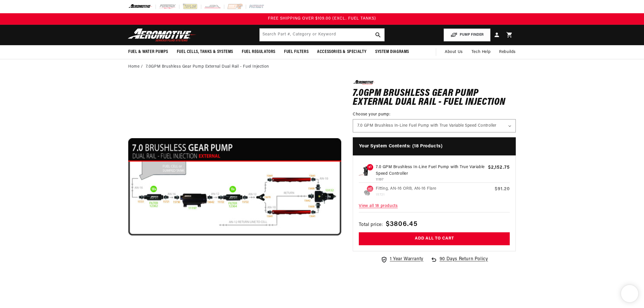 The height and width of the screenshot is (308, 644). I want to click on img: 7.0 GPM Brushless In-Line Fuel Pump with True Variable Speed Controller, so click(366, 172).